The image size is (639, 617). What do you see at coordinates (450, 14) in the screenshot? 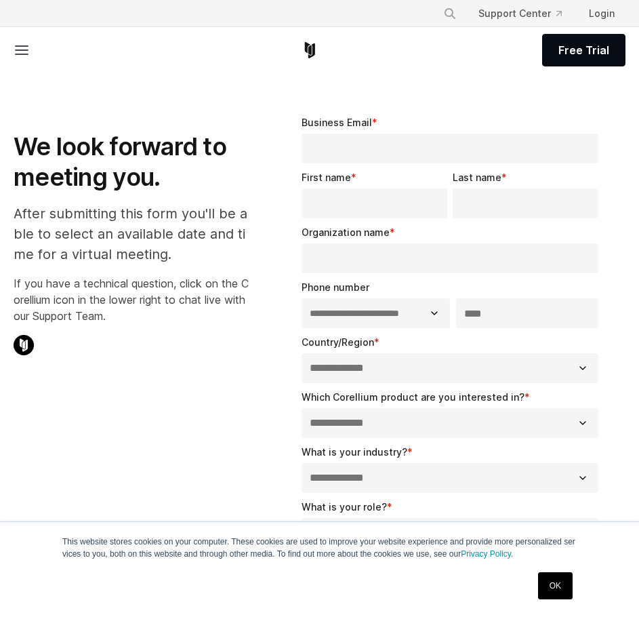
I see `button: Search` at bounding box center [450, 14].